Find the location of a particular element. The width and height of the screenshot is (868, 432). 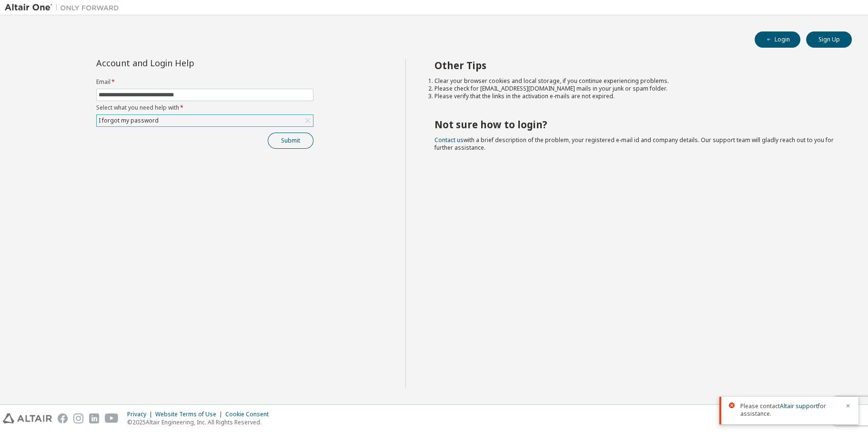

button: Submit is located at coordinates (291, 140).